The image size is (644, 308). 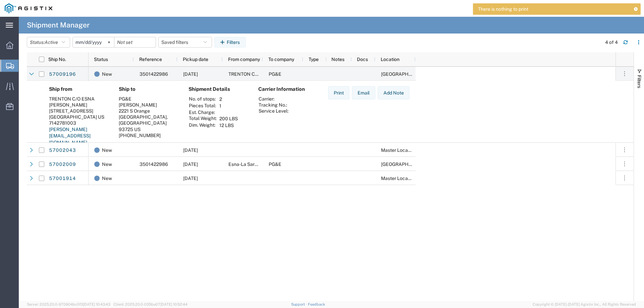 What do you see at coordinates (79, 123) in the screenshot?
I see `div: 7142781003` at bounding box center [79, 123].